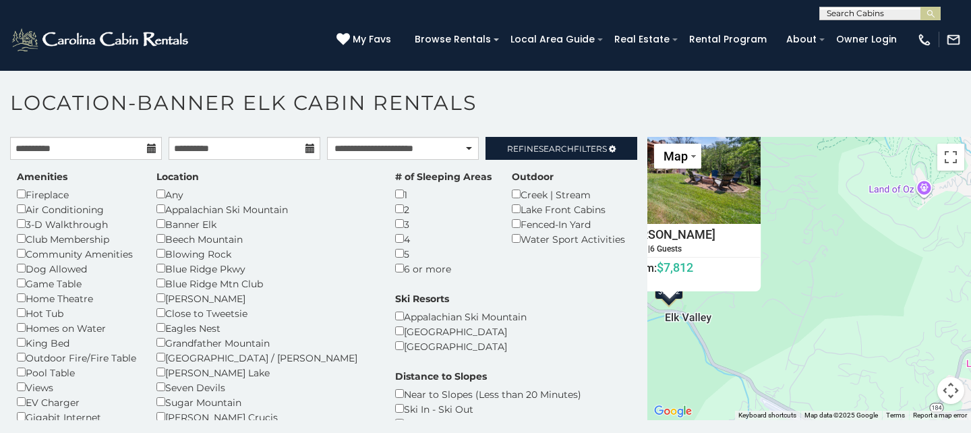 Image resolution: width=971 pixels, height=433 pixels. What do you see at coordinates (76, 268) in the screenshot?
I see `div: Dog Allowed` at bounding box center [76, 268].